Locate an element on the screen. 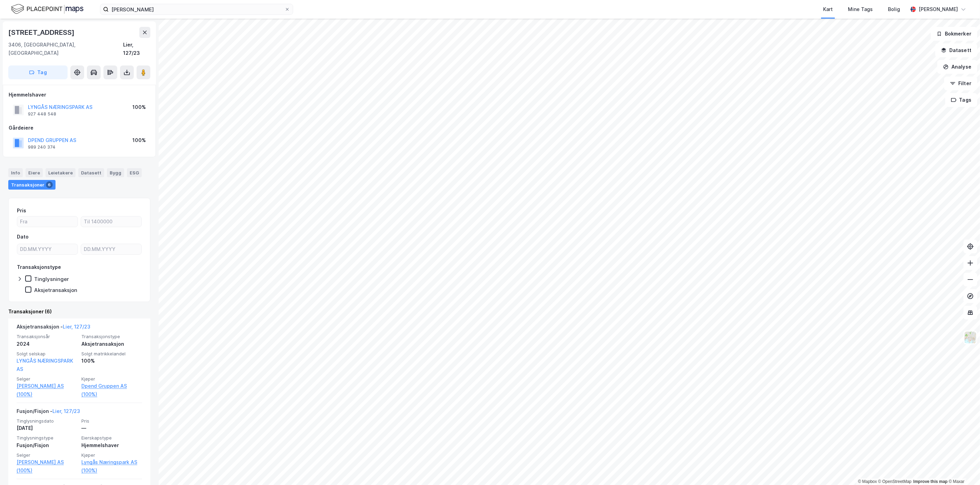 Image resolution: width=980 pixels, height=485 pixels. div: Transaksjoner is located at coordinates (32, 184).